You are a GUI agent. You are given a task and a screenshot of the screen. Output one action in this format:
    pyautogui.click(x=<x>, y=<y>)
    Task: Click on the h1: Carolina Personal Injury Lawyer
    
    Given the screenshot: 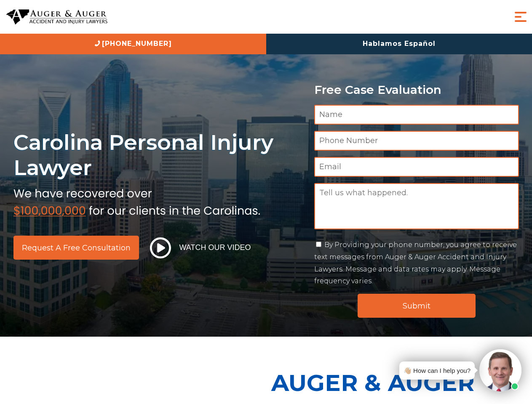 What is the action you would take?
    pyautogui.click(x=159, y=155)
    